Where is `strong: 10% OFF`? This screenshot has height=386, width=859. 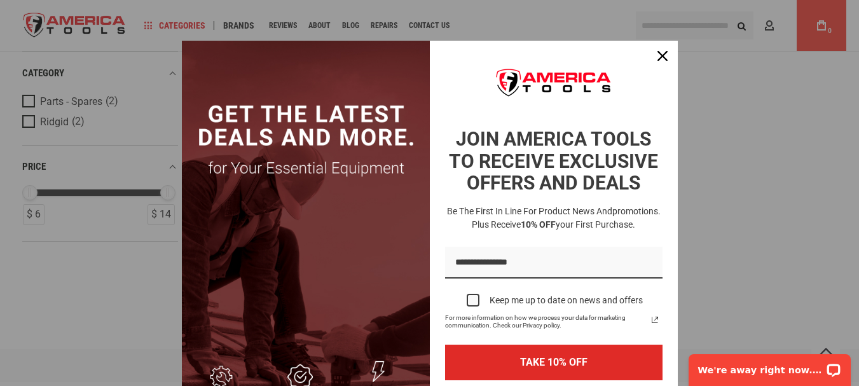
strong: 10% OFF is located at coordinates (538, 224).